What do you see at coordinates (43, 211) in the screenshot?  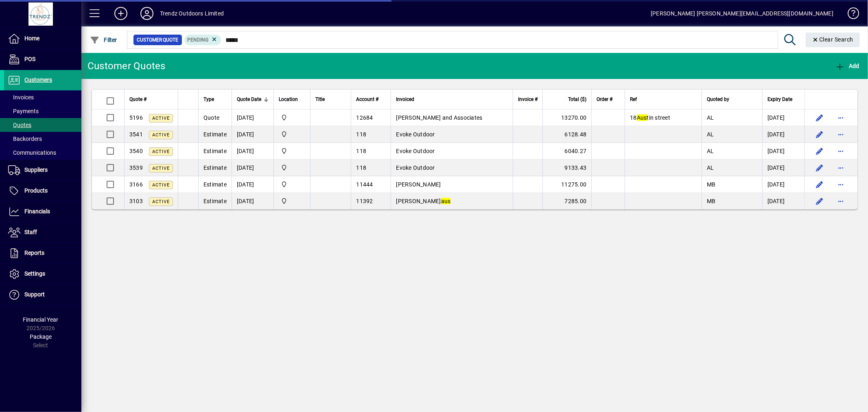 I see `a: Financials` at bounding box center [43, 211].